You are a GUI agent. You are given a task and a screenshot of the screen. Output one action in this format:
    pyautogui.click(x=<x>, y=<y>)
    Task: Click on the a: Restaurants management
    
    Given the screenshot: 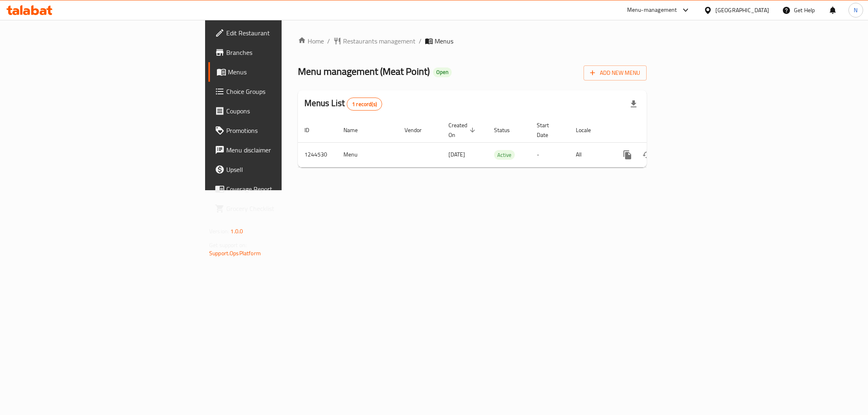 What is the action you would take?
    pyautogui.click(x=374, y=41)
    